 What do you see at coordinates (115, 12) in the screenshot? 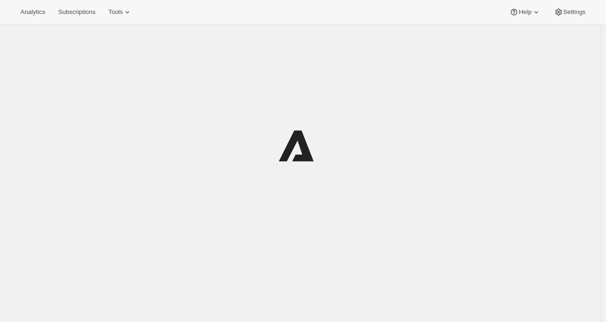
I see `span: Tools` at bounding box center [115, 12].